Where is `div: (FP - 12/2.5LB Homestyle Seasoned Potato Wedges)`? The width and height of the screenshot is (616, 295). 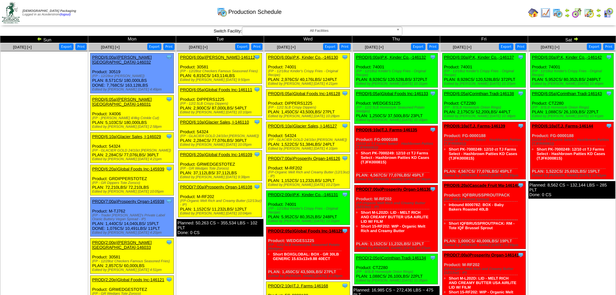 div: (FP - 12/2.5LB Homestyle Seasoned Potato Wedges) is located at coordinates (309, 247).